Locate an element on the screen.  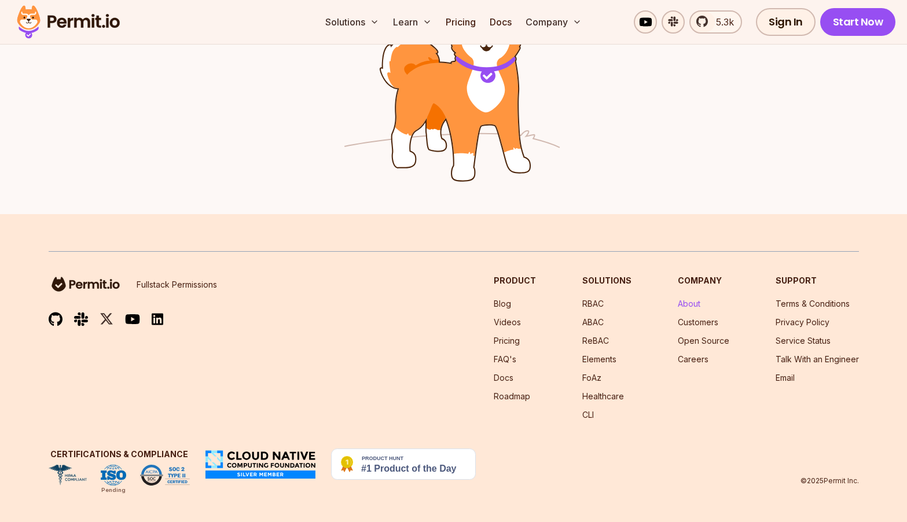
img: github is located at coordinates (56, 319).